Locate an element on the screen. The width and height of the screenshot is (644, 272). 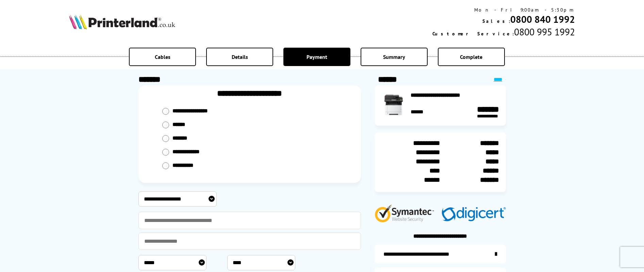
span: Sales: is located at coordinates (496, 21).